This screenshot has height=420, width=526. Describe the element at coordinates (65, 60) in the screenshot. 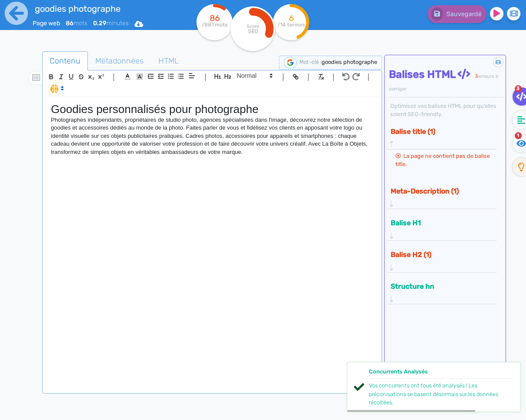

I see `a: Contenu` at that location.